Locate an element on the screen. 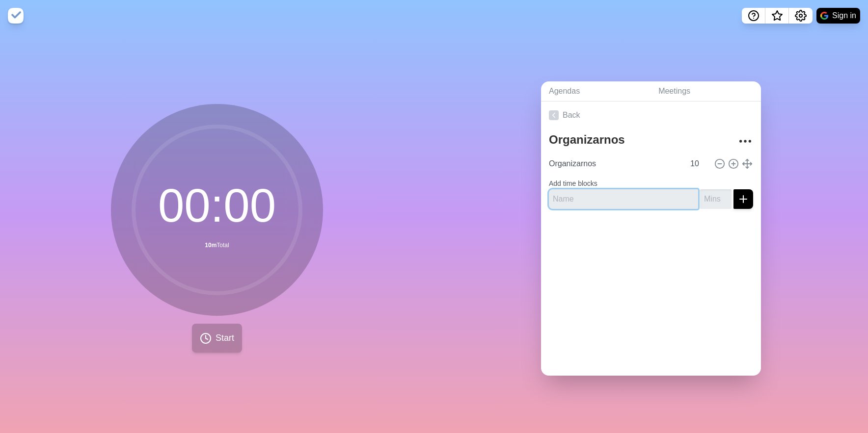 Image resolution: width=868 pixels, height=433 pixels. button: What’s new is located at coordinates (777, 16).